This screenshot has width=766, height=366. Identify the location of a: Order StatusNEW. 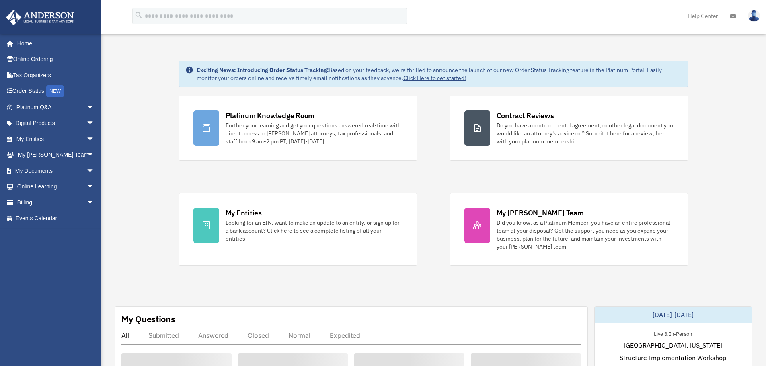
(56, 91).